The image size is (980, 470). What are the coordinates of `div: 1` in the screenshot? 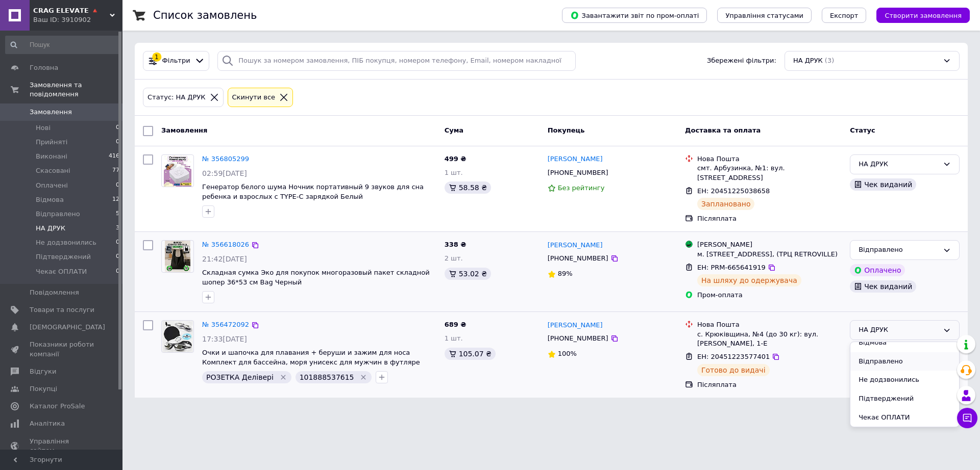 It's located at (157, 57).